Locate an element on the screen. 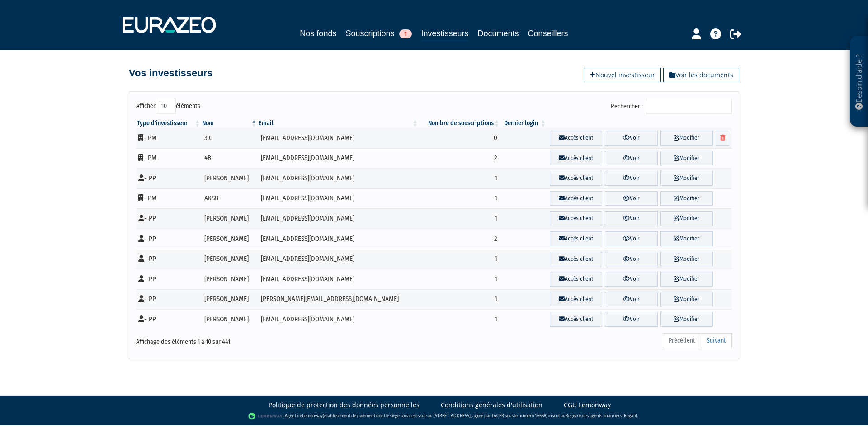 This screenshot has width=868, height=447. input: Rechercher : is located at coordinates (689, 106).